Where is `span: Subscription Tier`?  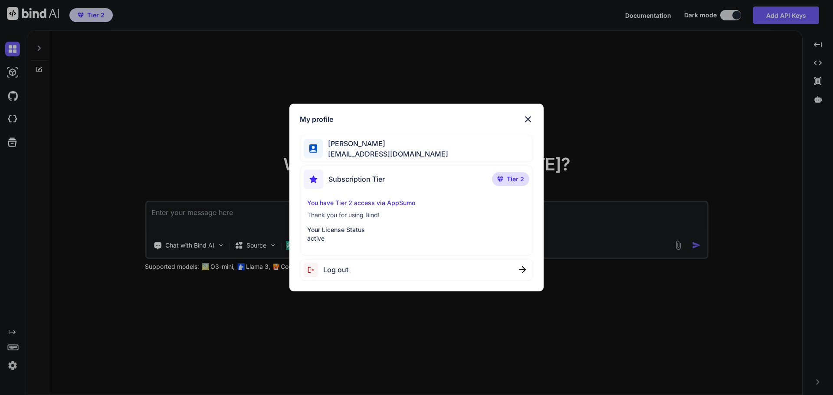
span: Subscription Tier is located at coordinates (357, 179).